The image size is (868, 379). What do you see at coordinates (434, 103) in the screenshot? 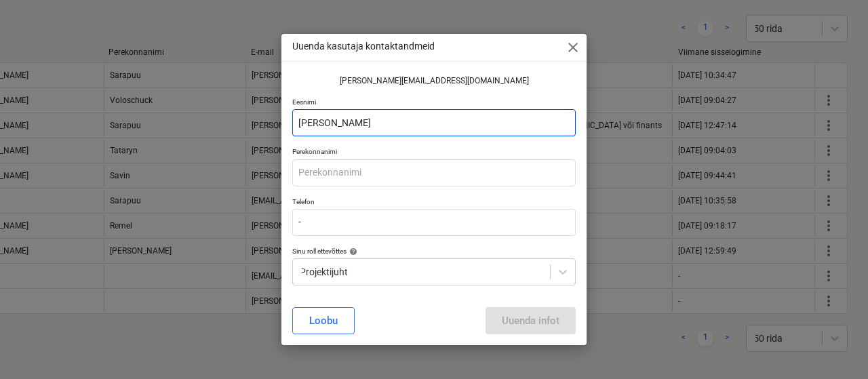
I see `p: Eesnimi` at bounding box center [434, 103].